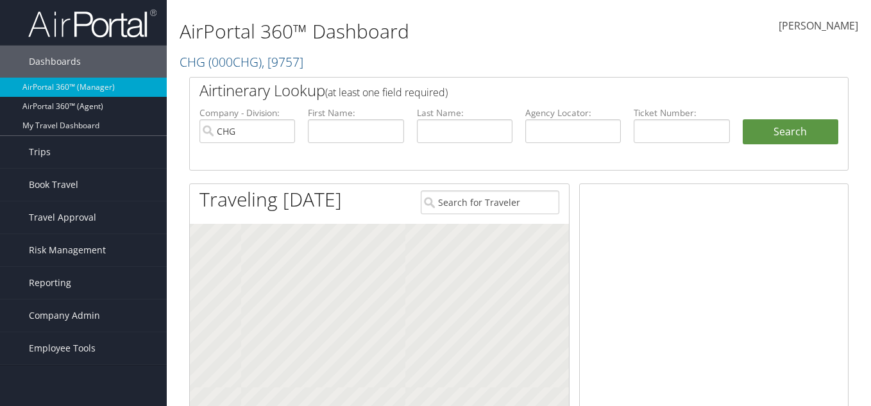 Image resolution: width=871 pixels, height=406 pixels. Describe the element at coordinates (62, 348) in the screenshot. I see `span: Employee Tools` at that location.